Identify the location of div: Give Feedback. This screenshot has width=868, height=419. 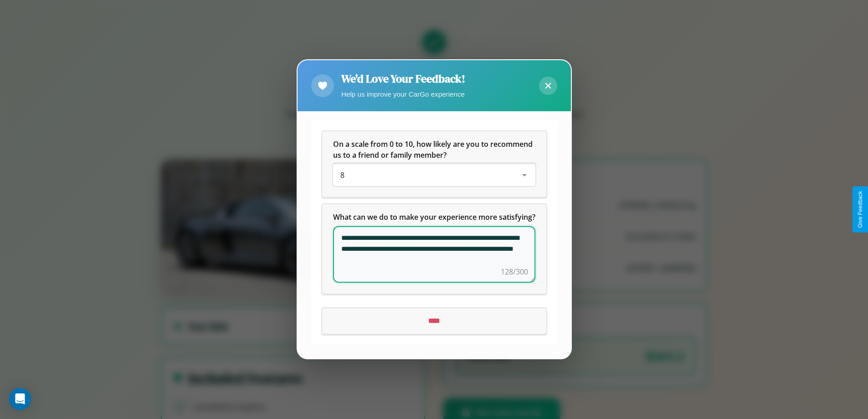
(861, 209).